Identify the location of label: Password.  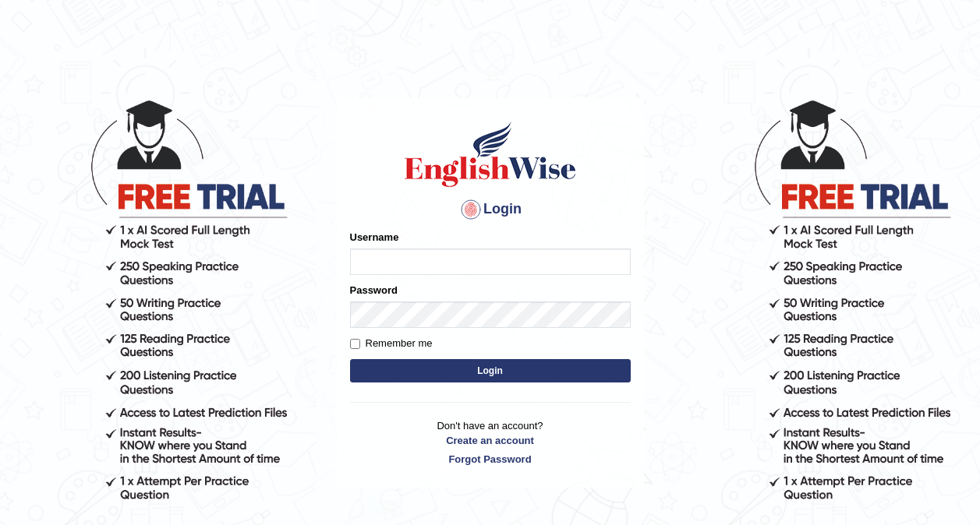
(373, 290).